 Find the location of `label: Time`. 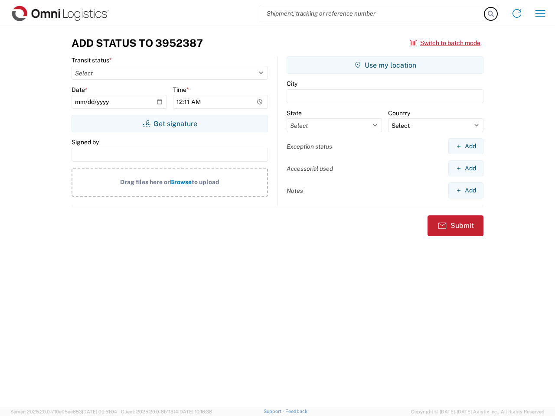

label: Time is located at coordinates (181, 90).